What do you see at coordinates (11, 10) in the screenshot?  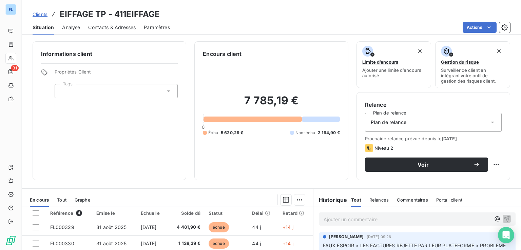 I see `div: FL` at bounding box center [11, 10].